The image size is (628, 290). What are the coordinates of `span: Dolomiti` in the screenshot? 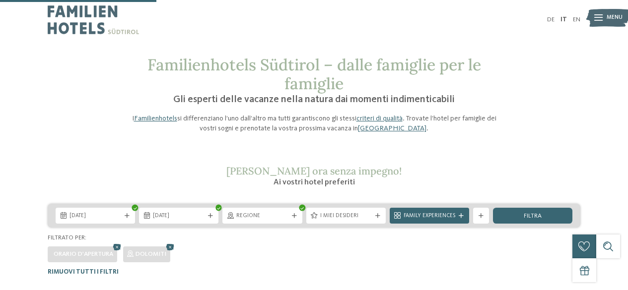 It's located at (151, 254).